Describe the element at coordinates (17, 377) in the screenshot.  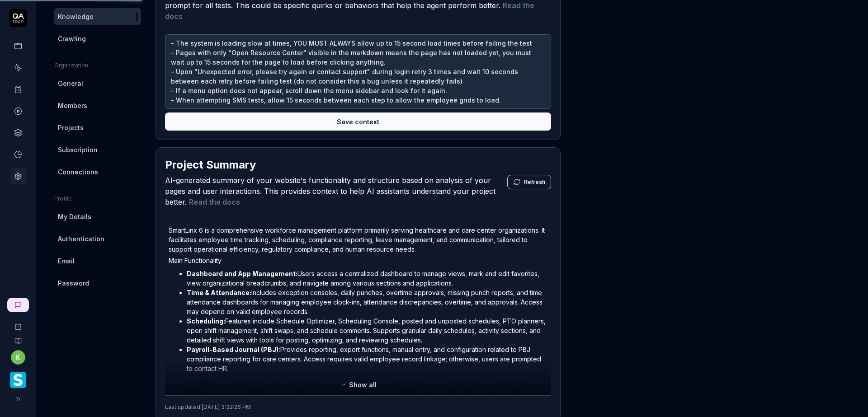
I see `button: Smartlinx Logo` at that location.